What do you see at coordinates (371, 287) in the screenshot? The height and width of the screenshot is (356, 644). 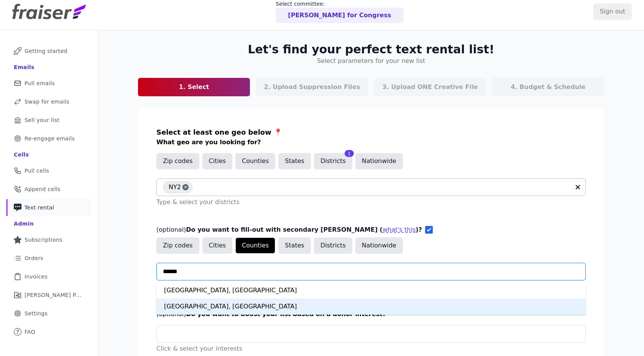 I see `p: Type & select your counties` at bounding box center [371, 287].